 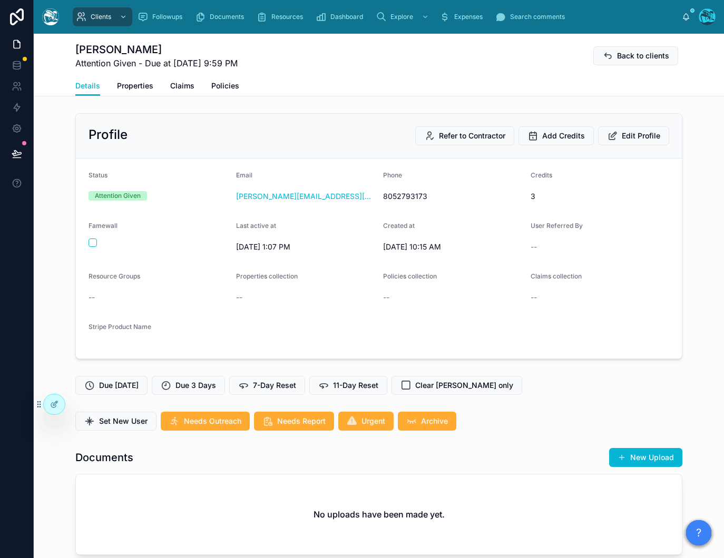 I want to click on h2: No uploads have been made yet., so click(x=379, y=515).